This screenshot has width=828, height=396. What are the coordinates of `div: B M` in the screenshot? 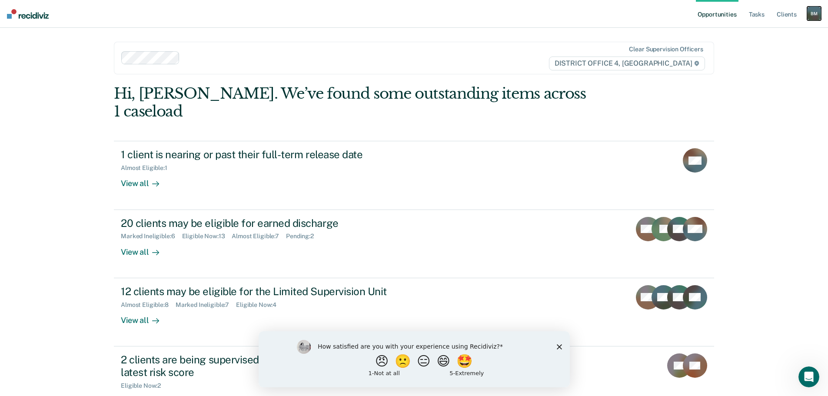 It's located at (814, 13).